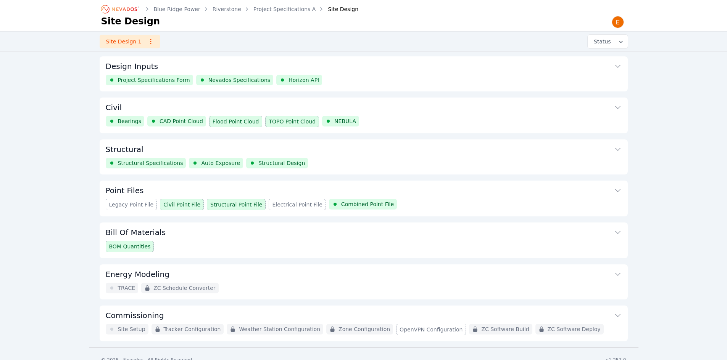 The image size is (727, 360). Describe the element at coordinates (154, 80) in the screenshot. I see `span: Project Specifications Form` at that location.